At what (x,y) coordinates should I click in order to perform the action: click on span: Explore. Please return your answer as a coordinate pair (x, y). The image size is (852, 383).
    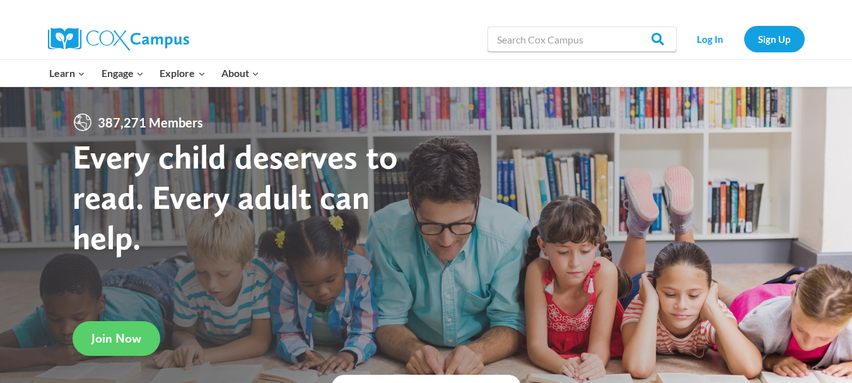
    Looking at the image, I should click on (182, 73).